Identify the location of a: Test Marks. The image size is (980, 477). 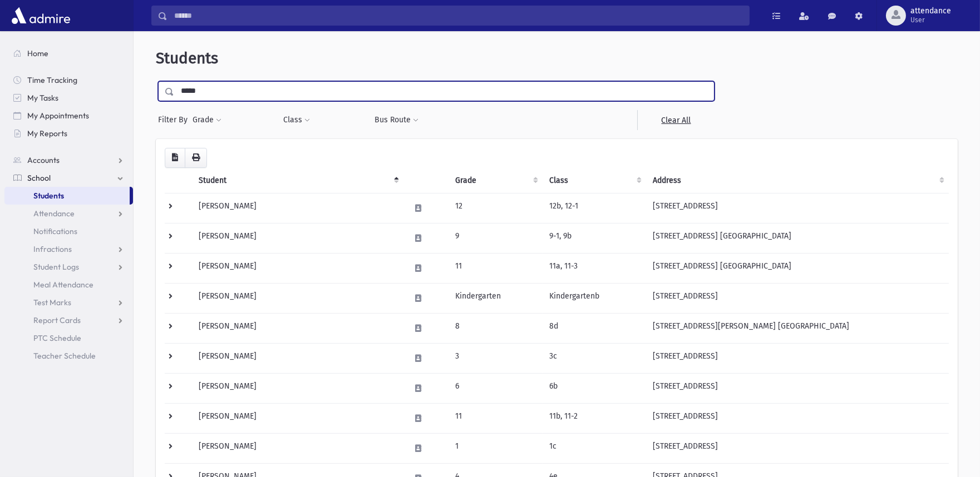
(68, 302).